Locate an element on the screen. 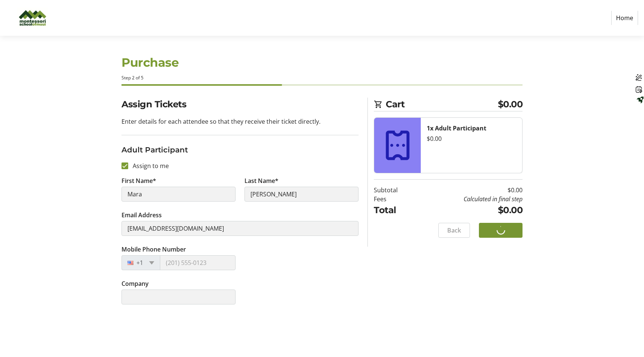  h1: Purchase is located at coordinates (322, 63).